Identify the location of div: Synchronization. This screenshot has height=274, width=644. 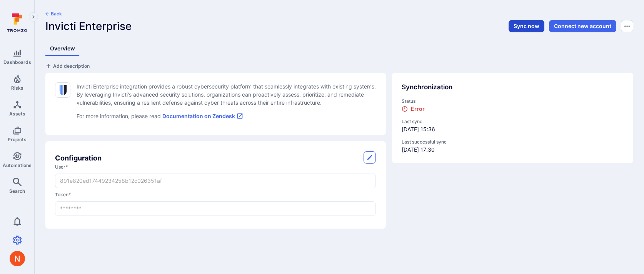
(513, 87).